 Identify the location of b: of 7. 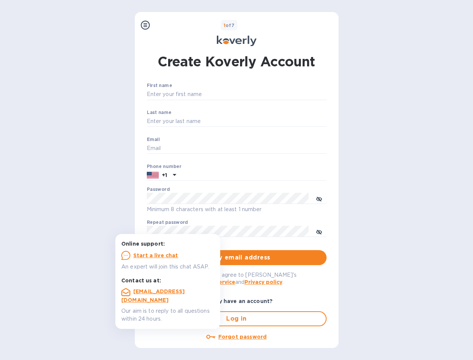
(229, 25).